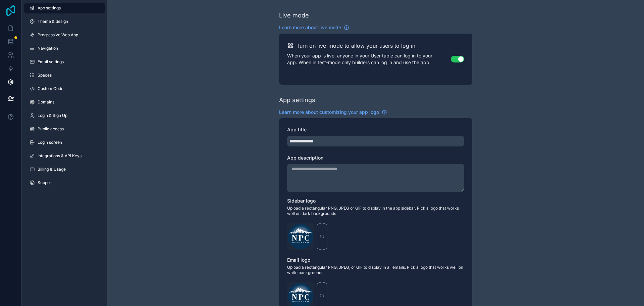  What do you see at coordinates (64, 170) in the screenshot?
I see `a: Billing & Usage` at bounding box center [64, 170].